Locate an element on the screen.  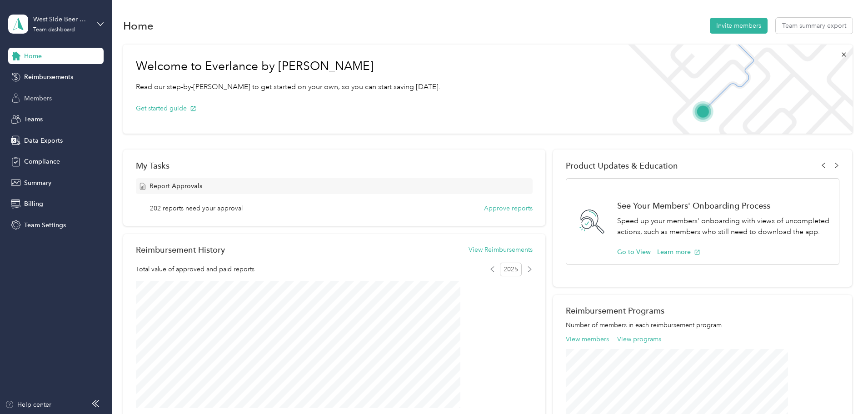
span: Compliance is located at coordinates (42, 162).